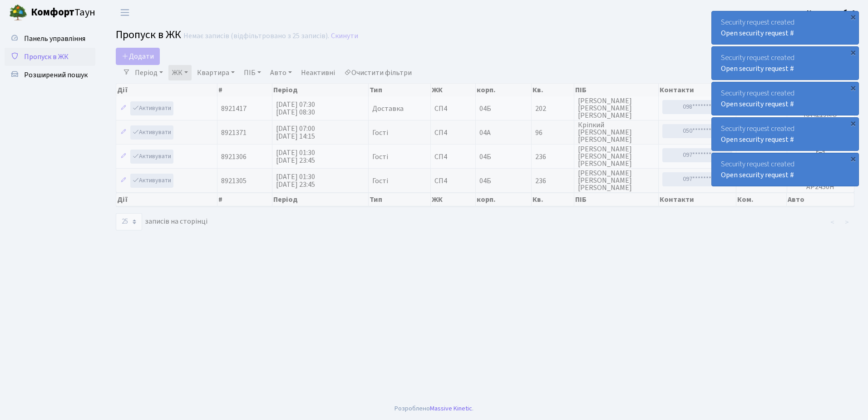  I want to click on a: Очистити фільтри, so click(378, 73).